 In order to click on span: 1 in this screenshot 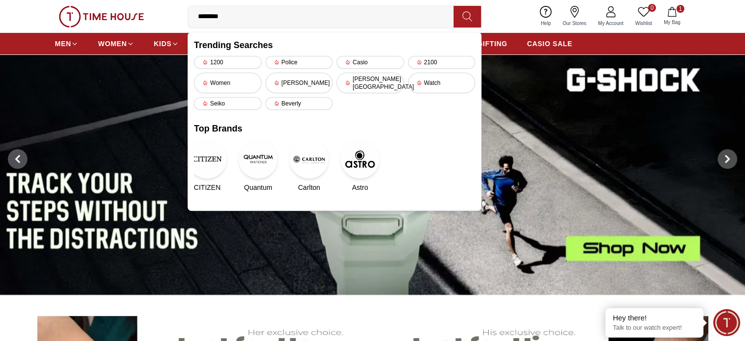, I will do `click(681, 9)`.